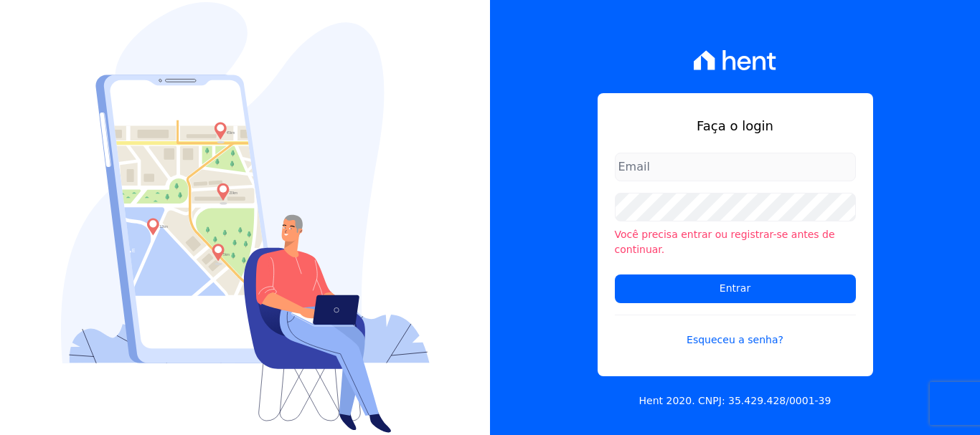 The width and height of the screenshot is (980, 435). I want to click on input: Email, so click(736, 167).